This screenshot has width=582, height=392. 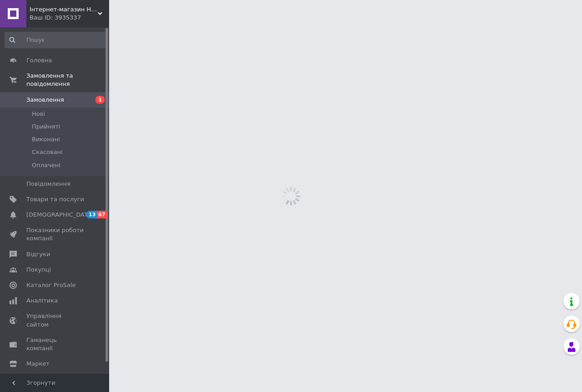 What do you see at coordinates (38, 255) in the screenshot?
I see `span: Відгуки` at bounding box center [38, 255].